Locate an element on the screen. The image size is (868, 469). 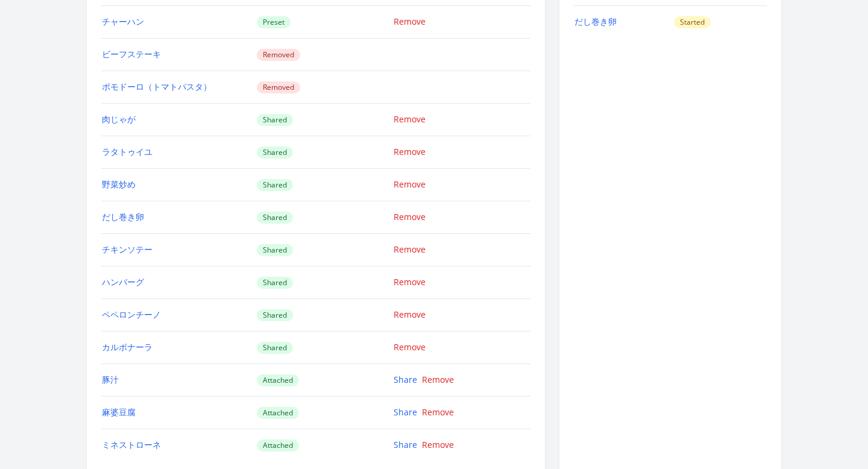
a: ミネストローネ is located at coordinates (131, 444).